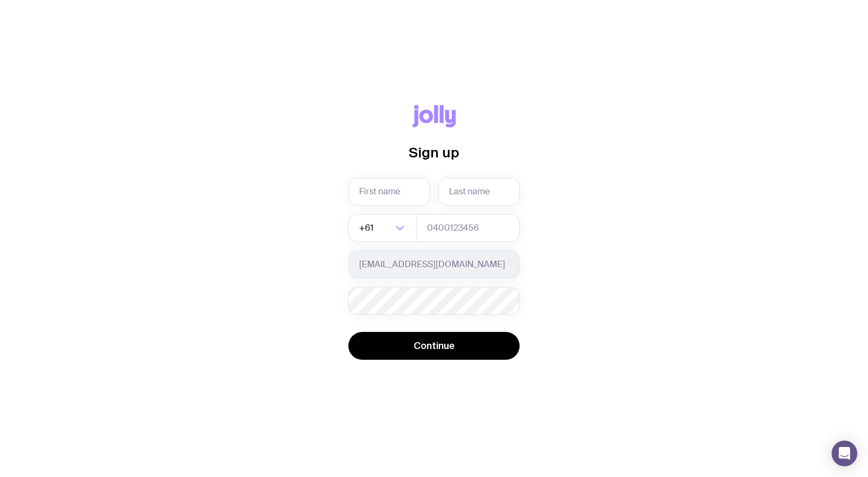  I want to click on span: Sign up, so click(434, 152).